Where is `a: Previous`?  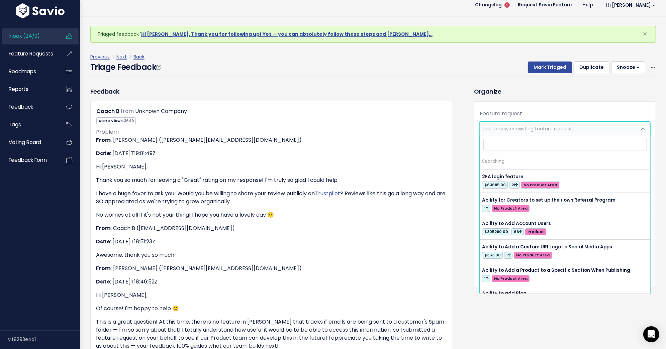
a: Previous is located at coordinates (100, 57).